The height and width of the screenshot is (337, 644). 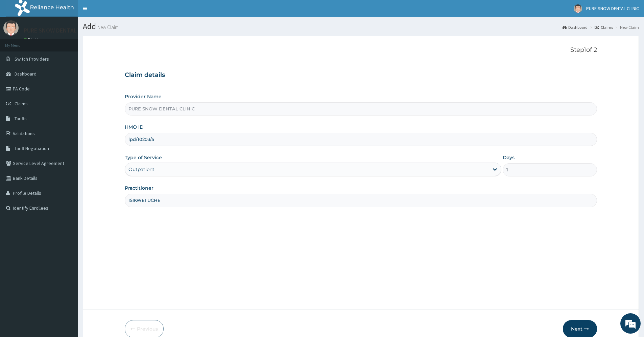 I want to click on label: Practitioner, so click(x=139, y=188).